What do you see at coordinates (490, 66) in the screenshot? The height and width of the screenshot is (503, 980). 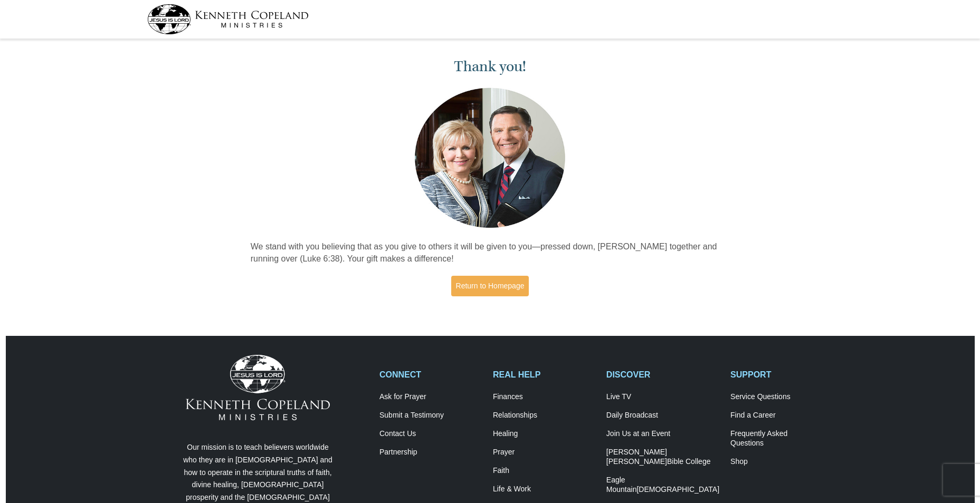 I see `h1: Thank you!` at bounding box center [490, 66].